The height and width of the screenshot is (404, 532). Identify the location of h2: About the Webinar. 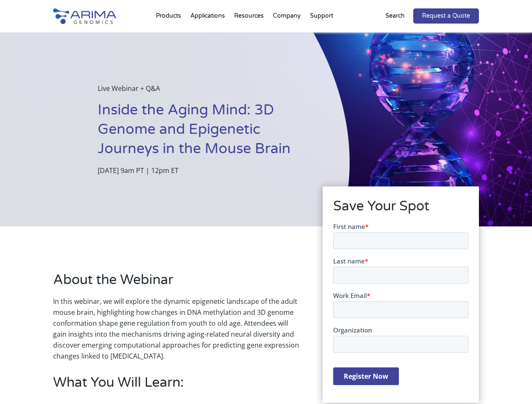
(176, 283).